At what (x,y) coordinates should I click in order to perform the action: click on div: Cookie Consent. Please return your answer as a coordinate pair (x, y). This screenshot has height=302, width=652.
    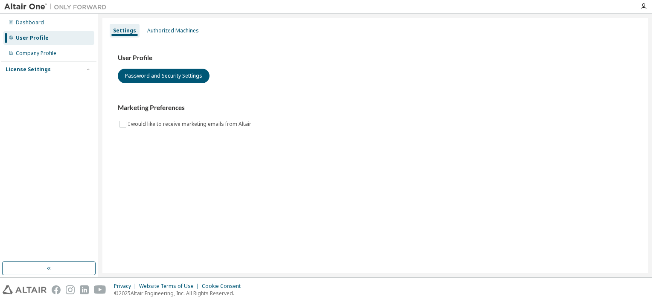
    Looking at the image, I should click on (224, 286).